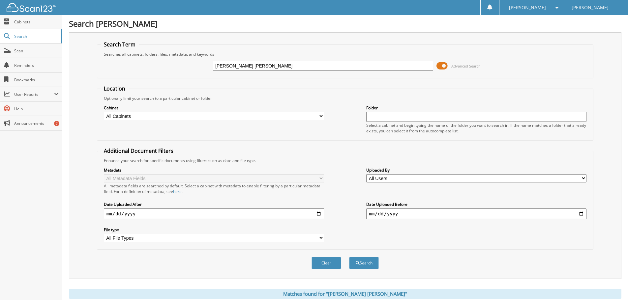  Describe the element at coordinates (114, 89) in the screenshot. I see `legend: Location` at that location.